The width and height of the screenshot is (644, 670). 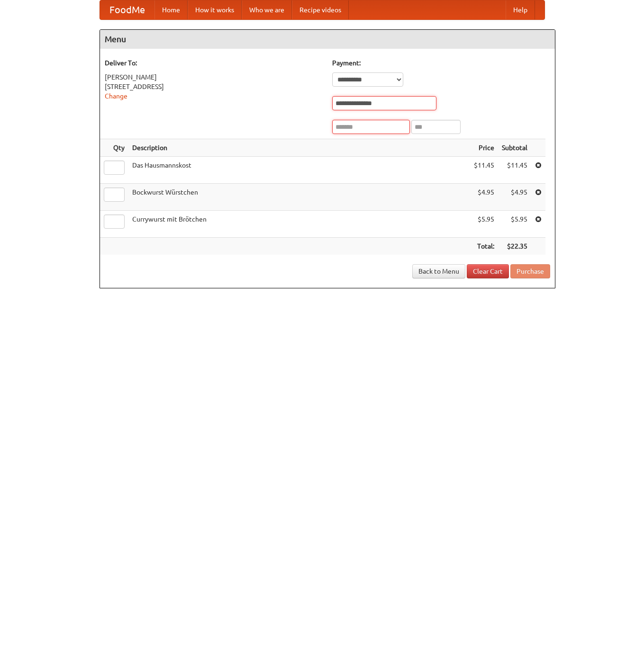 What do you see at coordinates (298, 170) in the screenshot?
I see `td: Das Hausmannskost` at bounding box center [298, 170].